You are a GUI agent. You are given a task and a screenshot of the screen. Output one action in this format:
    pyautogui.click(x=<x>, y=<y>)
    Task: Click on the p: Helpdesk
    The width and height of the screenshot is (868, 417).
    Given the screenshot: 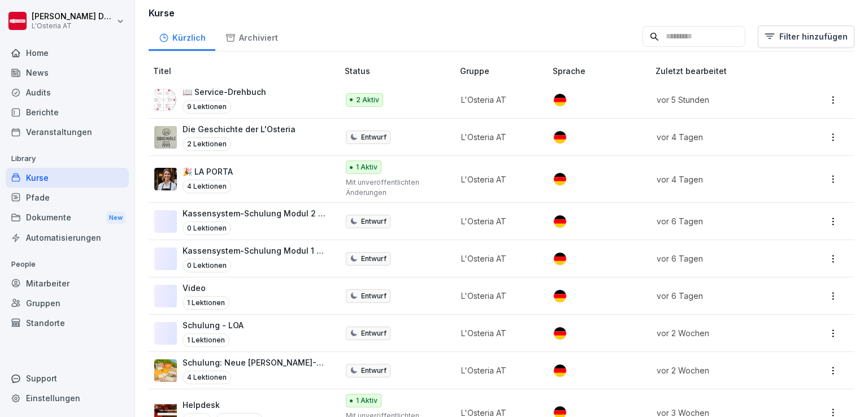 What is the action you would take?
    pyautogui.click(x=223, y=405)
    